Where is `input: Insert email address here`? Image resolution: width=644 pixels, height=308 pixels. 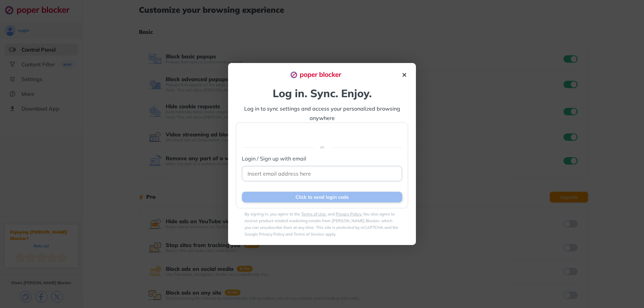
input: Insert email address here is located at coordinates (322, 173).